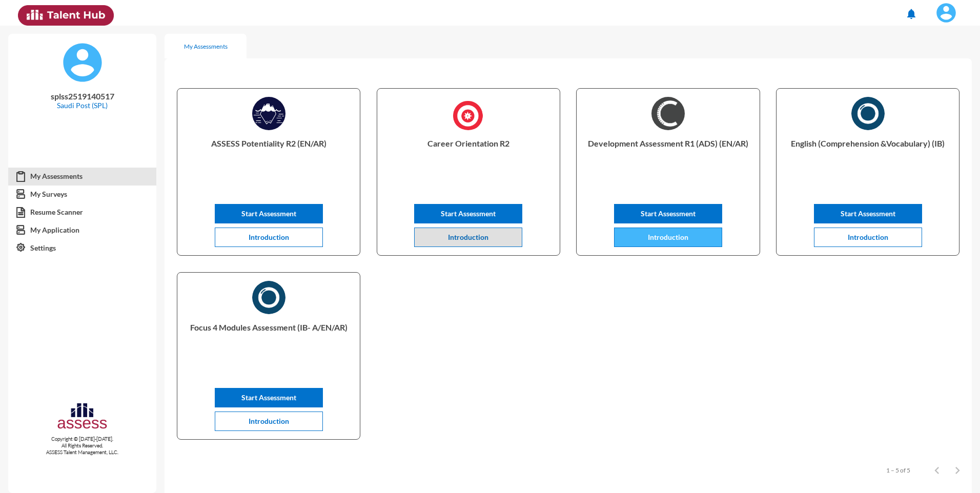 The image size is (980, 493). I want to click on button: Next page, so click(957, 469).